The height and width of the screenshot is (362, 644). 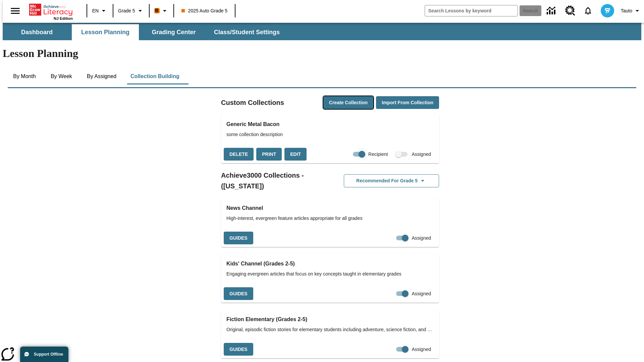 I want to click on div: Home, so click(x=51, y=11).